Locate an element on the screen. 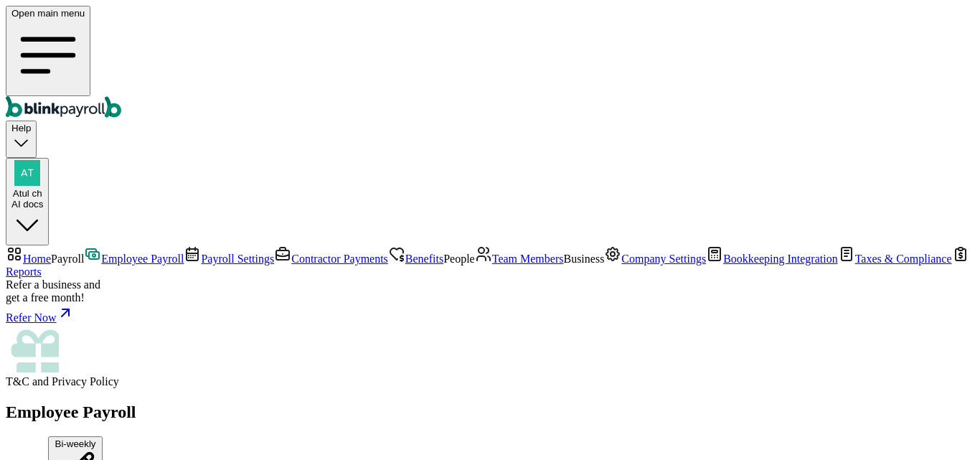 The height and width of the screenshot is (460, 980). h2: Employee Payroll is located at coordinates (490, 412).